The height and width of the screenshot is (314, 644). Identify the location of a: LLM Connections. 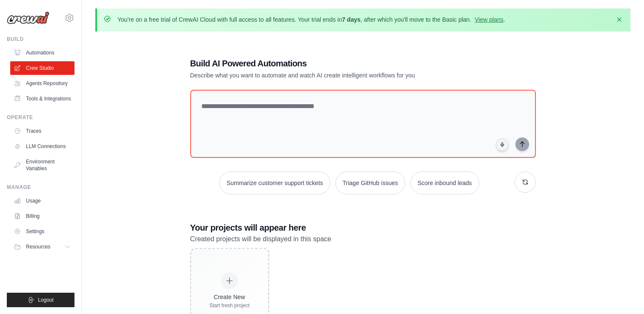
(42, 146).